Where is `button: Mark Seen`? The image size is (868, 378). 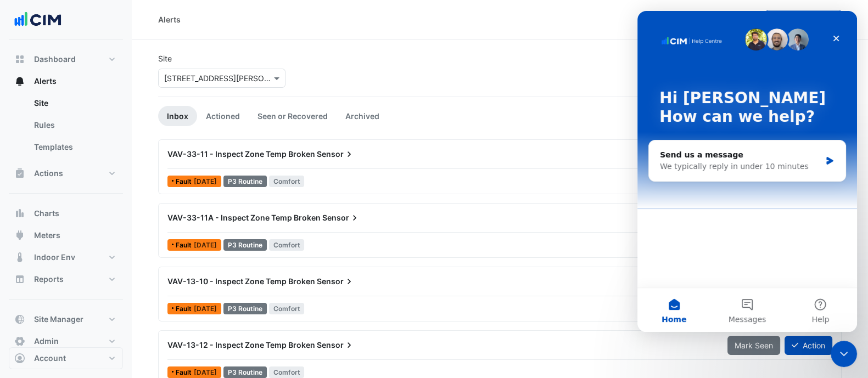
button: Mark Seen is located at coordinates (754, 345).